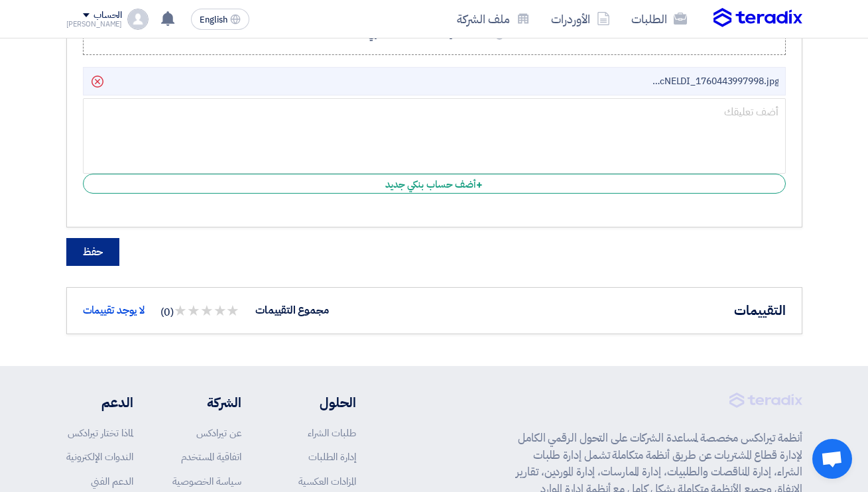  I want to click on div: (0), so click(200, 311).